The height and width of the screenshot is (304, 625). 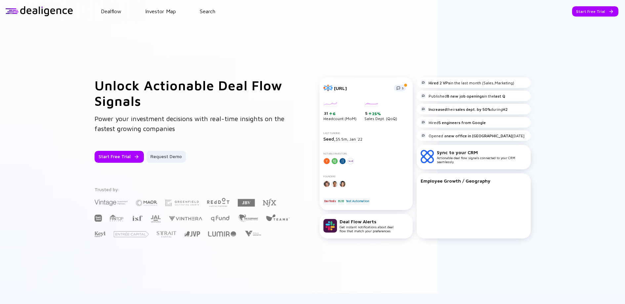 What do you see at coordinates (193, 189) in the screenshot?
I see `div: Trusted by:` at bounding box center [193, 189].